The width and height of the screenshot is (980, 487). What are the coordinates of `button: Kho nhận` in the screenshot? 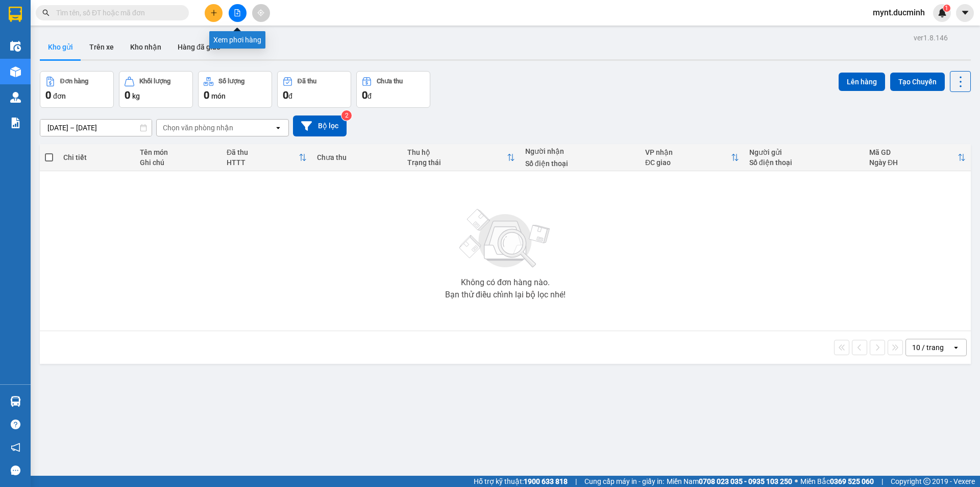 It's located at (145, 47).